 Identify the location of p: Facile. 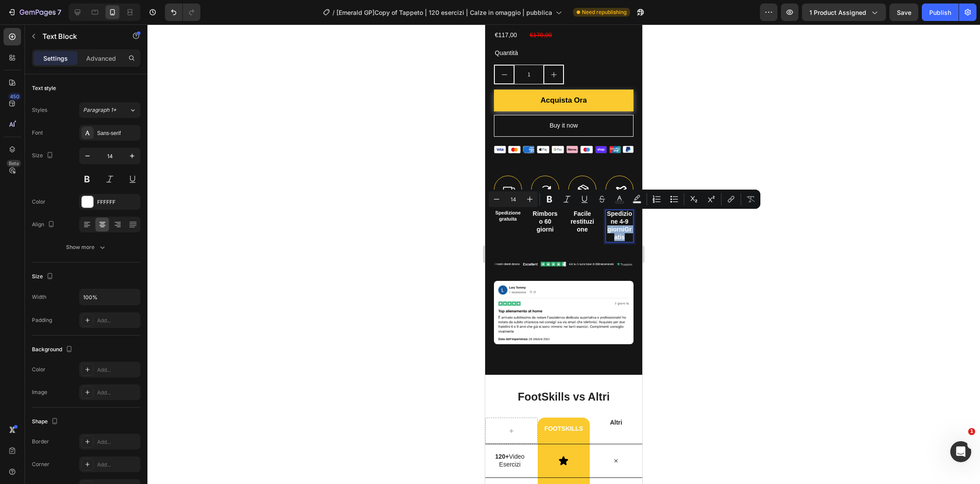
(97, 189).